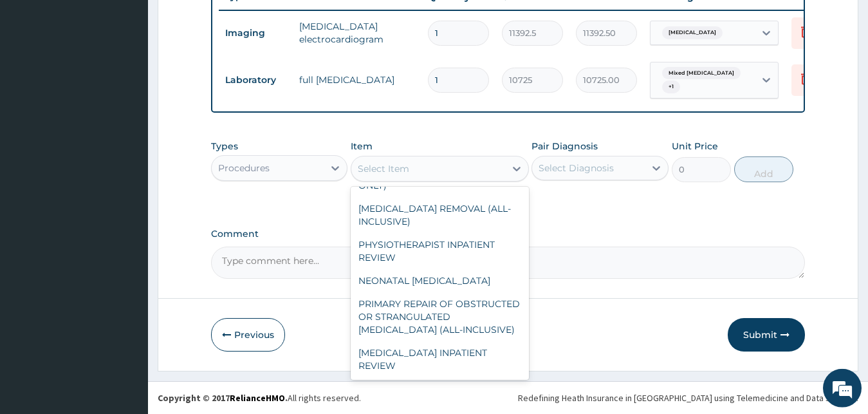  What do you see at coordinates (576, 168) in the screenshot?
I see `div: Select Diagnosis` at bounding box center [576, 168].